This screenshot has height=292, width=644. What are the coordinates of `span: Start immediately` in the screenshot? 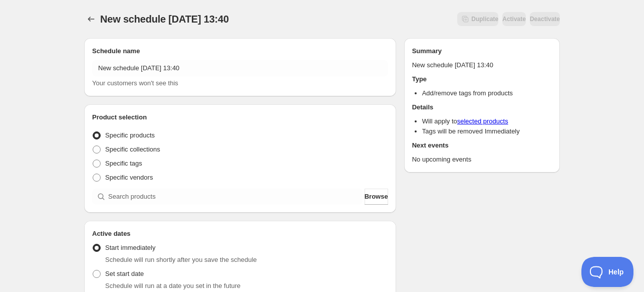 It's located at (130, 247).